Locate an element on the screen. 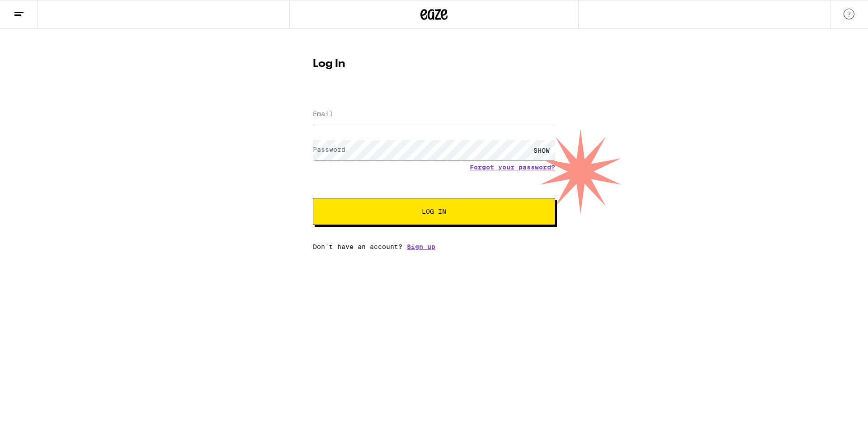 This screenshot has width=868, height=427. div: SHOW is located at coordinates (542, 150).